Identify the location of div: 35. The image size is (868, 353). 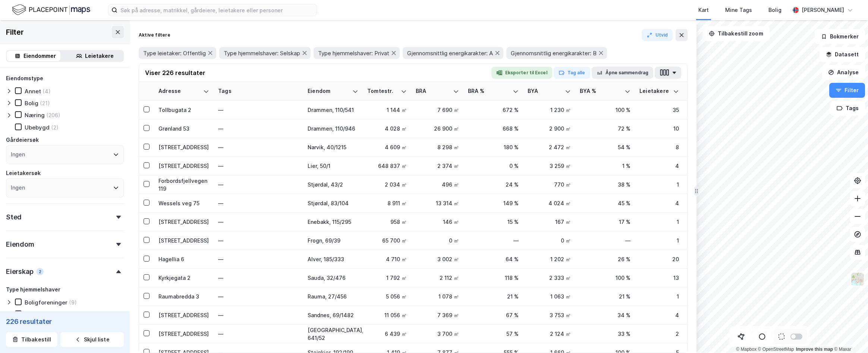
(659, 109).